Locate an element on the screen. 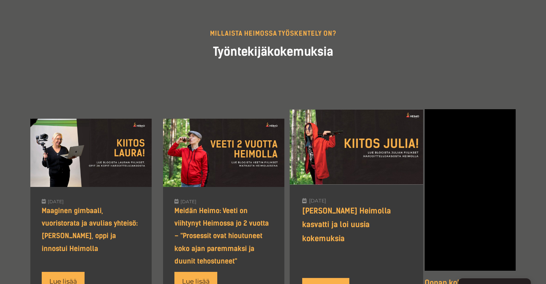  h2: Työntekijäkokemuksia is located at coordinates (273, 52).